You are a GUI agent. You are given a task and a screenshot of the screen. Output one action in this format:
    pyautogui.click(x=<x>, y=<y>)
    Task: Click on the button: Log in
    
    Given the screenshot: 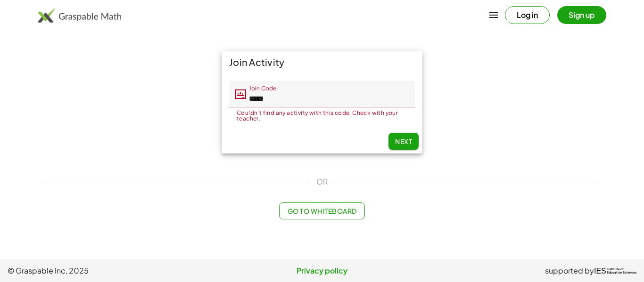 What is the action you would take?
    pyautogui.click(x=527, y=15)
    